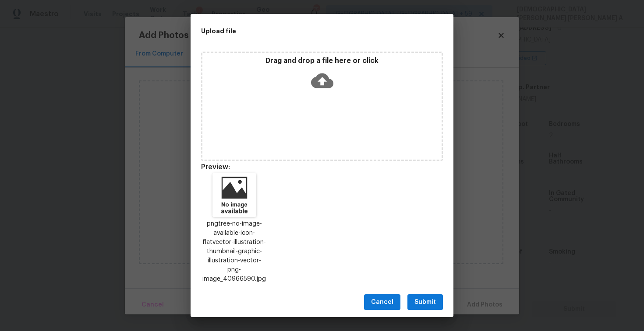 The height and width of the screenshot is (331, 644). What do you see at coordinates (382, 302) in the screenshot?
I see `button: Cancel` at bounding box center [382, 302].